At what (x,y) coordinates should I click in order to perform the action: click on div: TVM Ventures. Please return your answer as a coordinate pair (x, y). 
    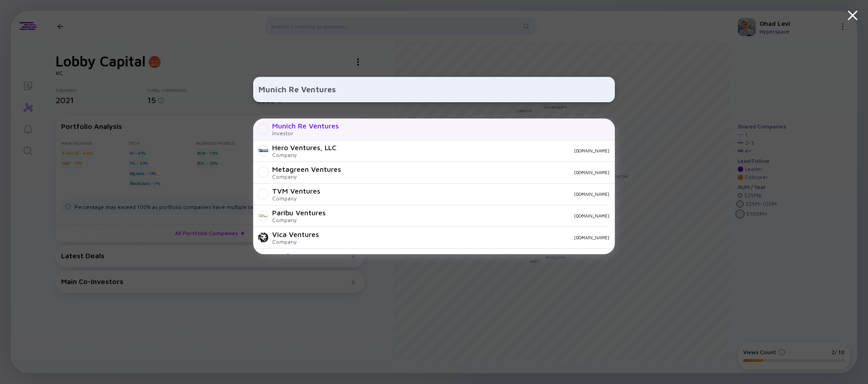
    Looking at the image, I should click on (296, 191).